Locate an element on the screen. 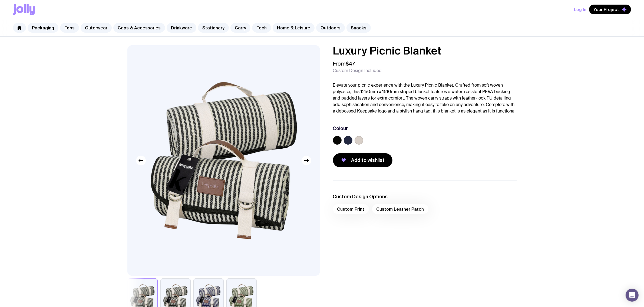 The width and height of the screenshot is (644, 307). button: Add to wishlist is located at coordinates (363, 161).